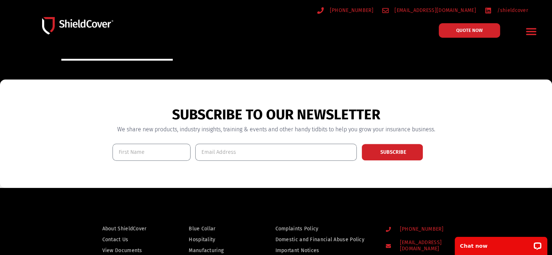 This screenshot has width=552, height=255. What do you see at coordinates (276, 130) in the screenshot?
I see `h3: We share new products, industry insights, training & events and other handy tidbits to help you g...` at bounding box center [276, 130].